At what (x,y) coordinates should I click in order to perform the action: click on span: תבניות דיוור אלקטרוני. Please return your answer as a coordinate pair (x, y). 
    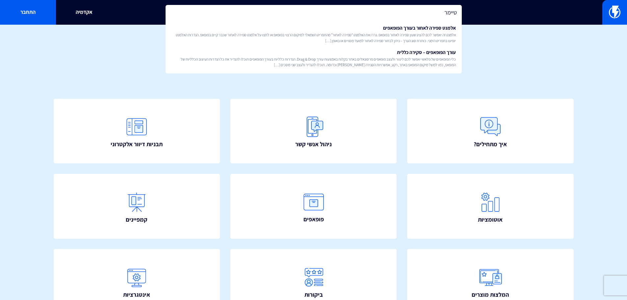
    Looking at the image, I should click on (137, 144).